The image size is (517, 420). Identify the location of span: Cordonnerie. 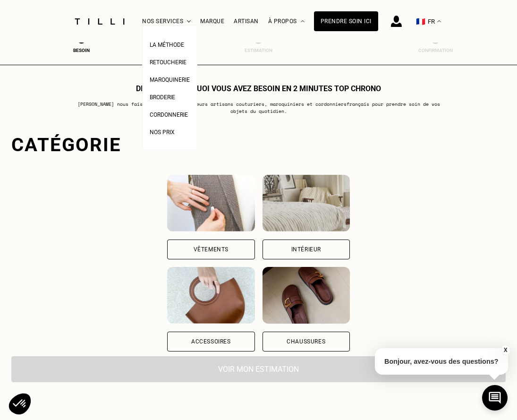
(169, 115).